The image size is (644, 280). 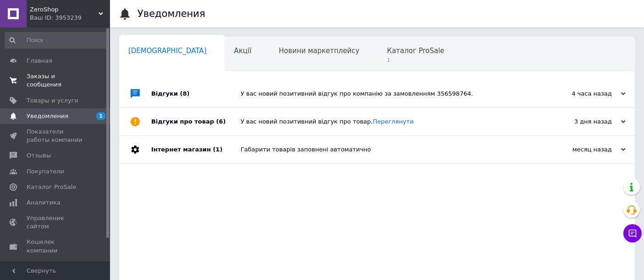 What do you see at coordinates (47, 116) in the screenshot?
I see `span: Уведомления` at bounding box center [47, 116].